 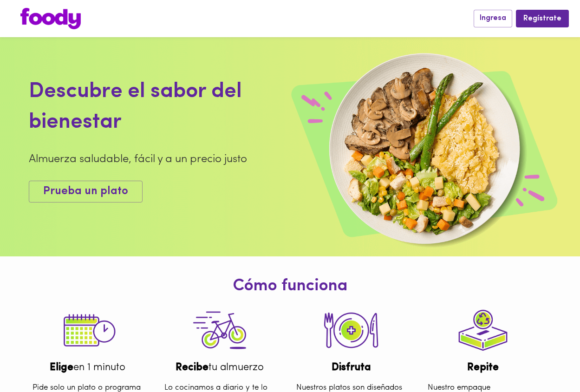 I want to click on img: tutorial-step-4.png, so click(x=483, y=330).